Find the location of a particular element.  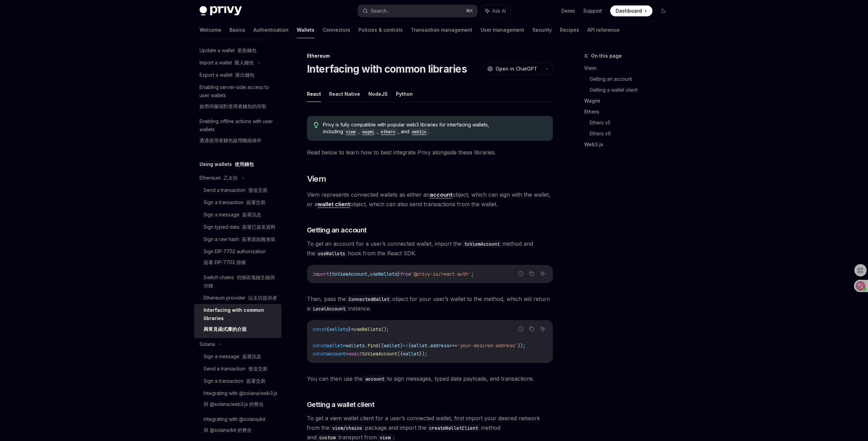

code: account is located at coordinates (375, 379).